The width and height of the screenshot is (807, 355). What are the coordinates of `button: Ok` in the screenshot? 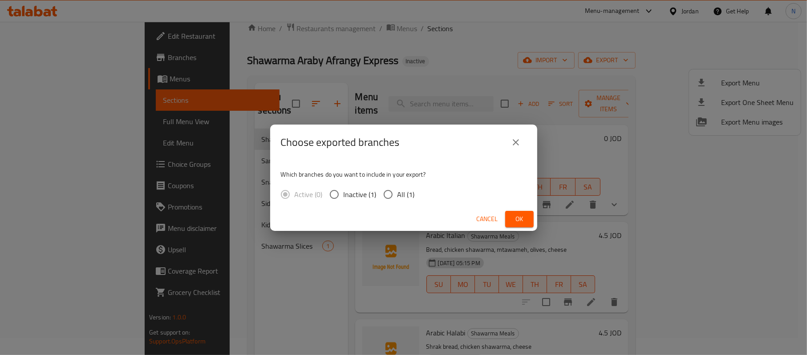 It's located at (519, 219).